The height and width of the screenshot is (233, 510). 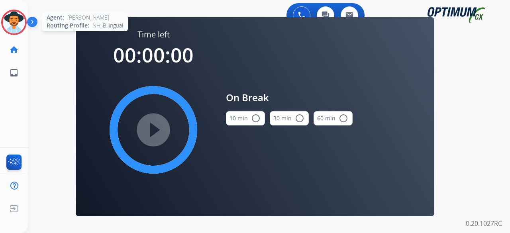 I want to click on span: 00:00:00, so click(x=153, y=55).